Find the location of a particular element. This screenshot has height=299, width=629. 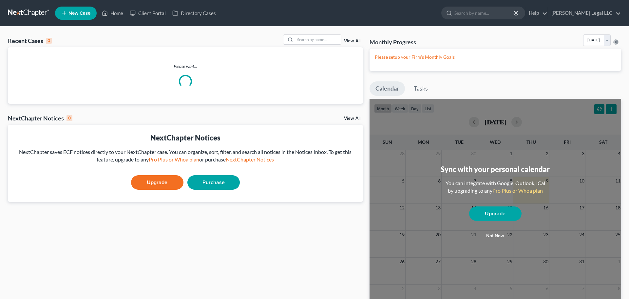

a: NextChapter Notices is located at coordinates (250, 159).